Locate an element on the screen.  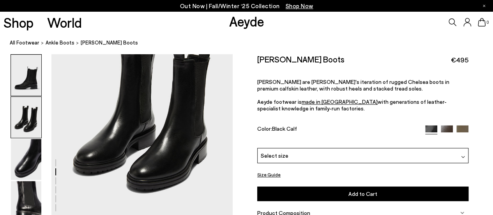
span: €495 is located at coordinates (459, 60).